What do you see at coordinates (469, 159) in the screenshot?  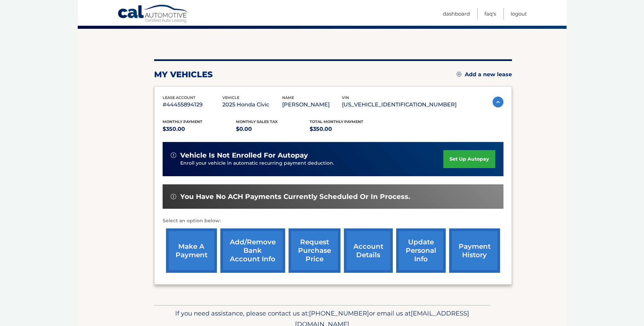 I see `a: set up autopay` at bounding box center [469, 159].